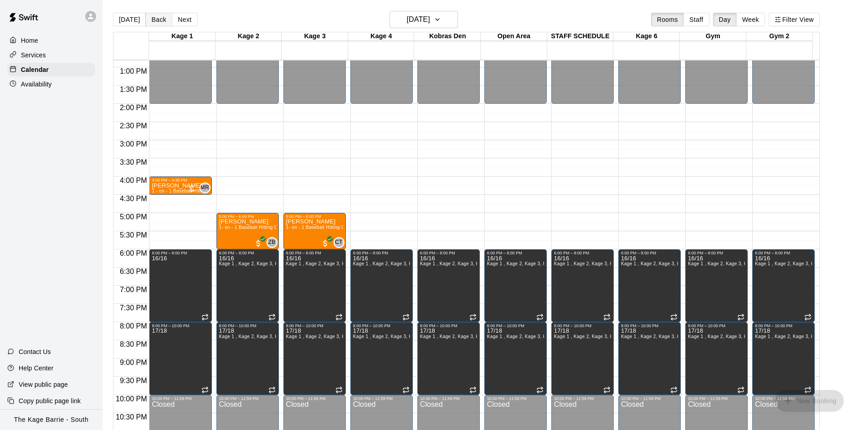  What do you see at coordinates (170, 180) in the screenshot?
I see `div: 4:00 PM – 4:30 PM` at bounding box center [170, 180].